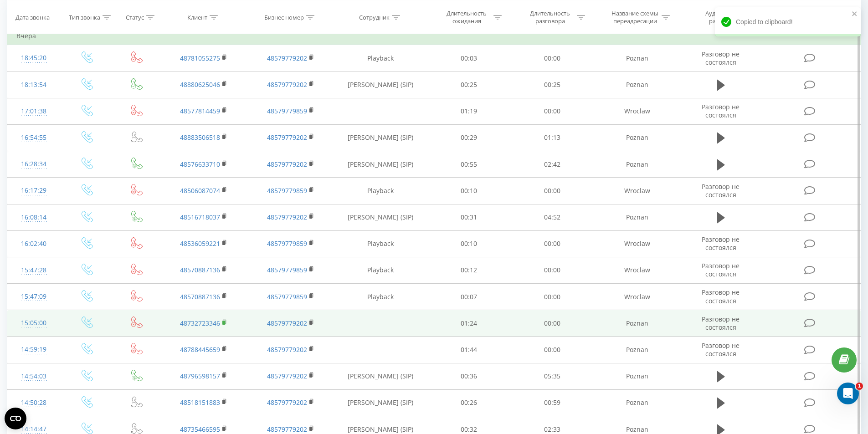 The width and height of the screenshot is (868, 434). Describe the element at coordinates (200, 322) in the screenshot. I see `a: 48732723346` at that location.